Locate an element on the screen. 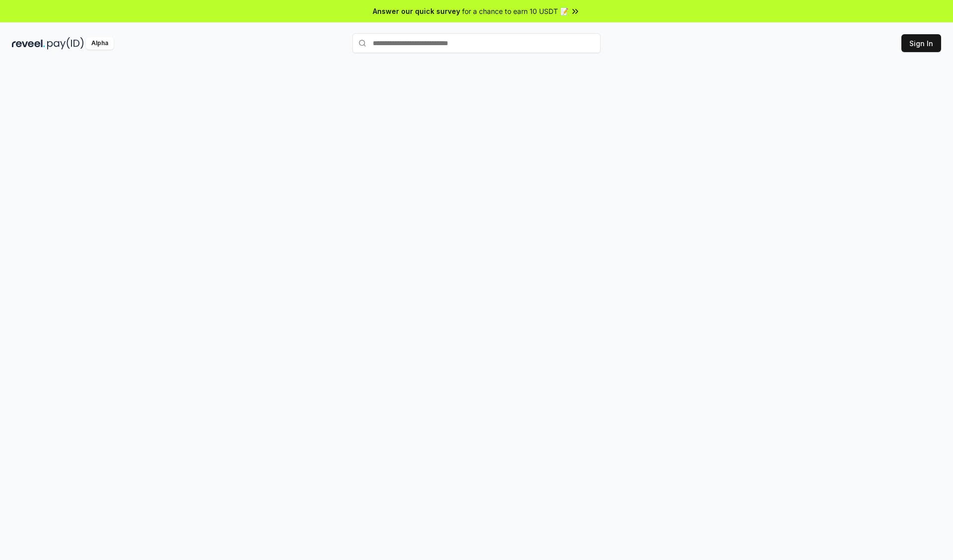 The width and height of the screenshot is (953, 560). img: reveel_dark is located at coordinates (28, 43).